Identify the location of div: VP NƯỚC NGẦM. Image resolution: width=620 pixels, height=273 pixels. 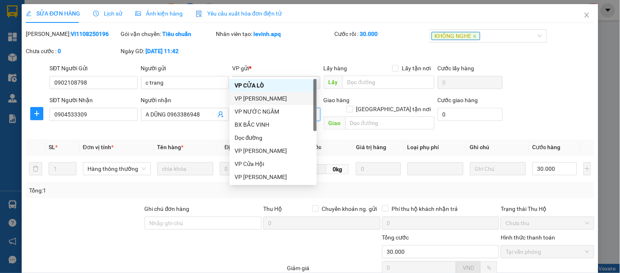
(273, 112).